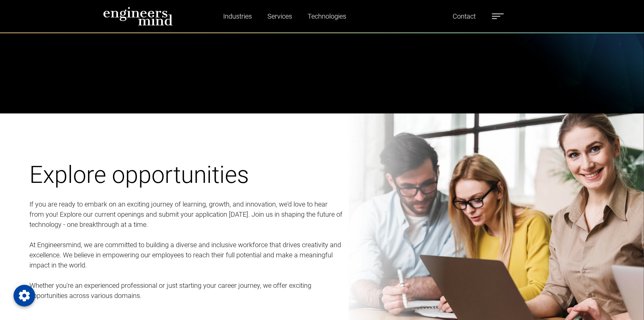 This screenshot has height=320, width=644. What do you see at coordinates (186, 290) in the screenshot?
I see `p: Whether you're an experienced professional or just starting your career journey, we offer excitin...` at bounding box center [186, 290].